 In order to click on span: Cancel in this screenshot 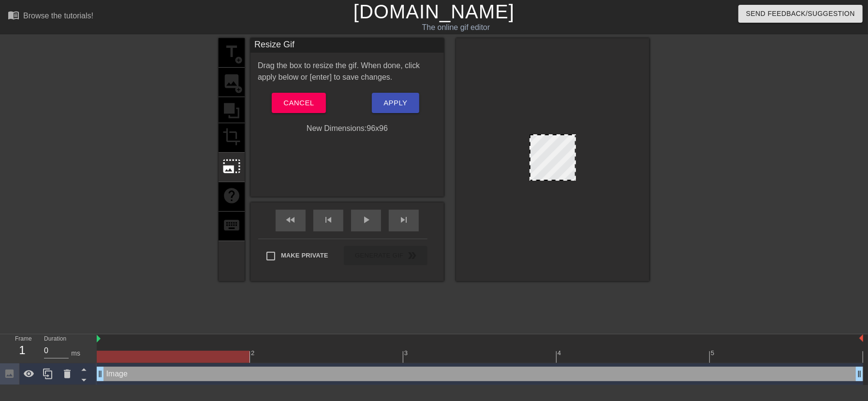, I will do `click(298, 103)`.